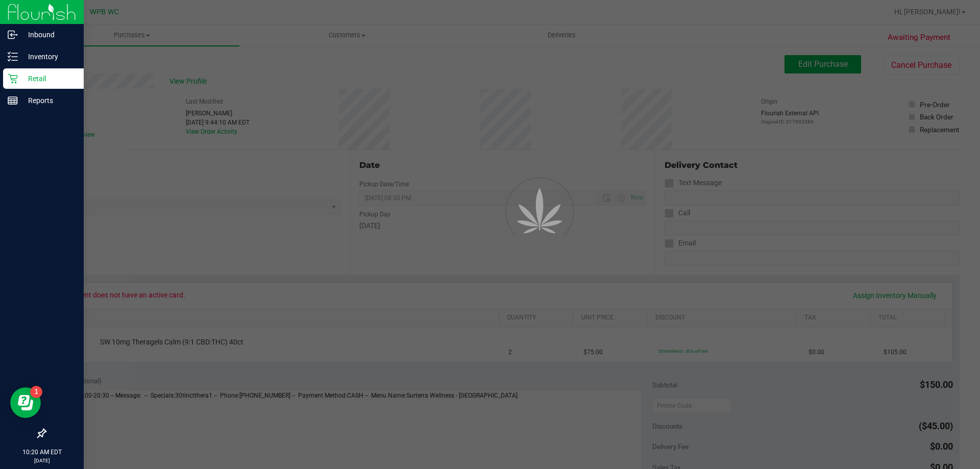 The image size is (980, 469). What do you see at coordinates (48, 78) in the screenshot?
I see `p: Retail` at bounding box center [48, 78].